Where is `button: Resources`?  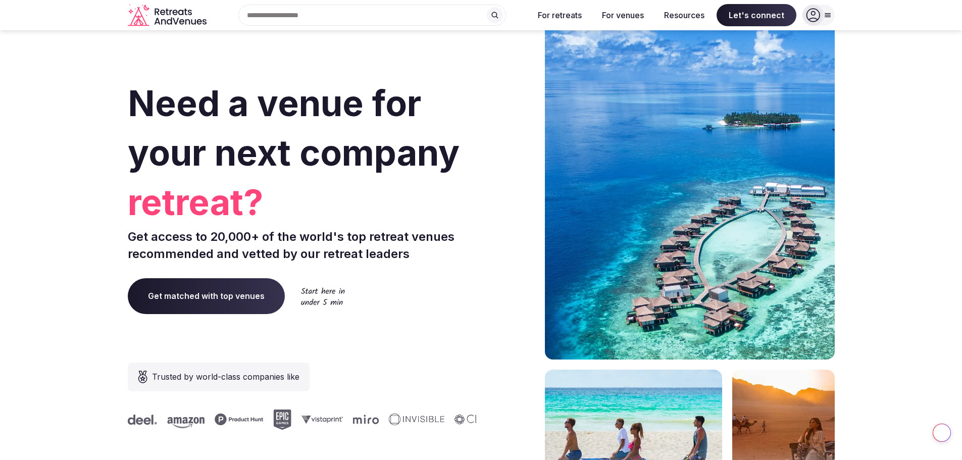
button: Resources is located at coordinates (684, 15).